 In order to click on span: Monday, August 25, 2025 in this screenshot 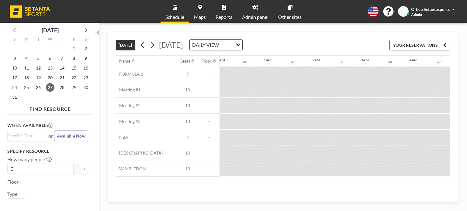, I will do `click(26, 88)`.